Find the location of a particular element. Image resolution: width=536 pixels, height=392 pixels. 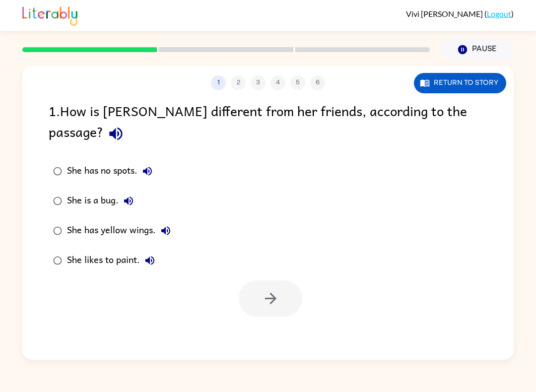

button: 1 is located at coordinates (218, 83).